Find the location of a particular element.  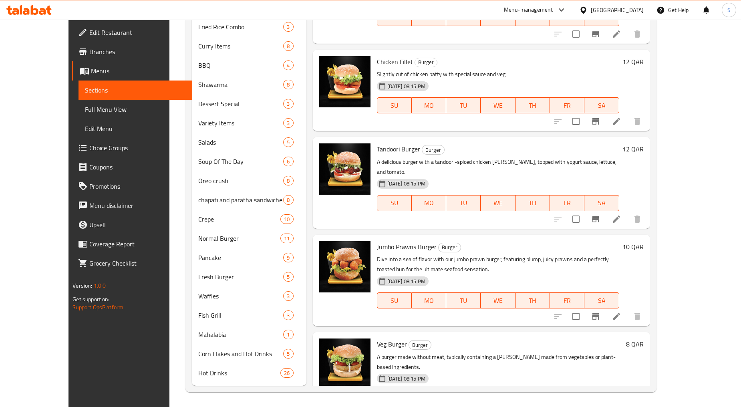

span: 6 is located at coordinates (288, 162).